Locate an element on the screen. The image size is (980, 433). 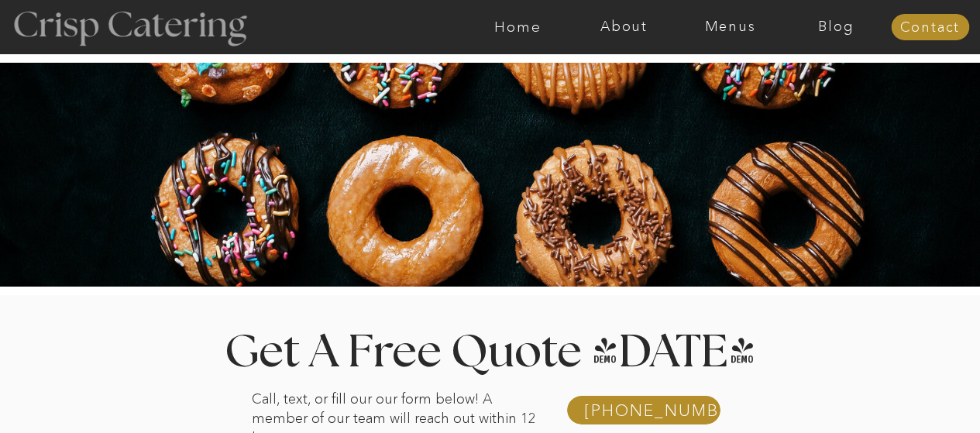
nav: Contact is located at coordinates (930, 28).